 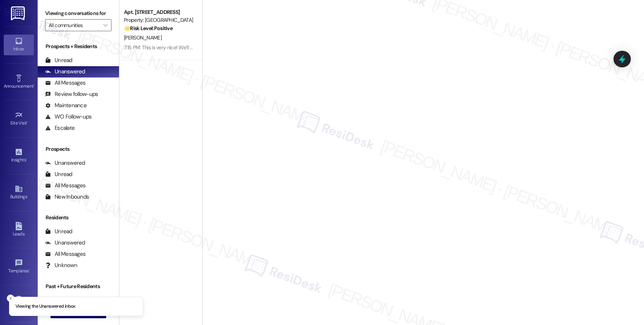 What do you see at coordinates (79, 287) in the screenshot?
I see `div: Past + Future Residents` at bounding box center [79, 287].